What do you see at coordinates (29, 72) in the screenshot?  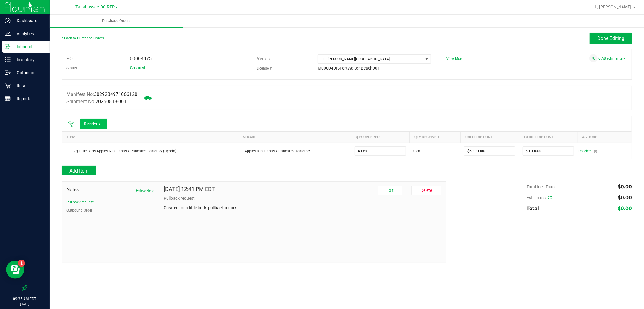 I see `p: Outbound` at bounding box center [29, 72].